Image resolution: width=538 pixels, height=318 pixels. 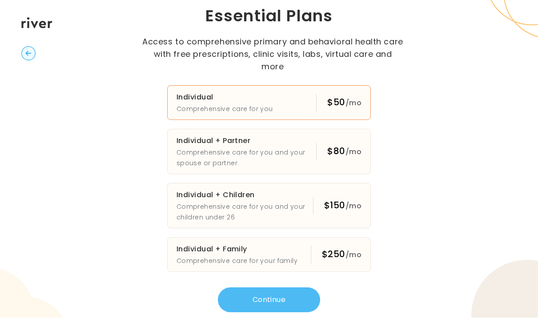 What do you see at coordinates (342, 255) in the screenshot?
I see `div: $250` at bounding box center [342, 255].